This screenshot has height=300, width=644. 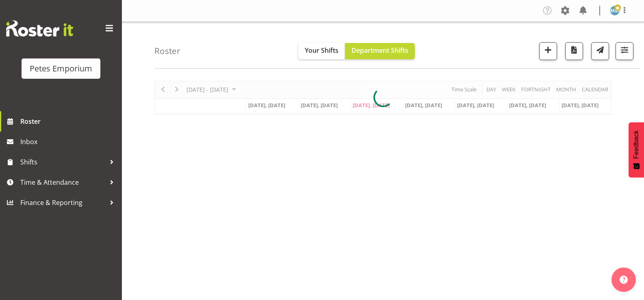 What do you see at coordinates (623, 280) in the screenshot?
I see `img: help-xxl-2.png` at bounding box center [623, 280].